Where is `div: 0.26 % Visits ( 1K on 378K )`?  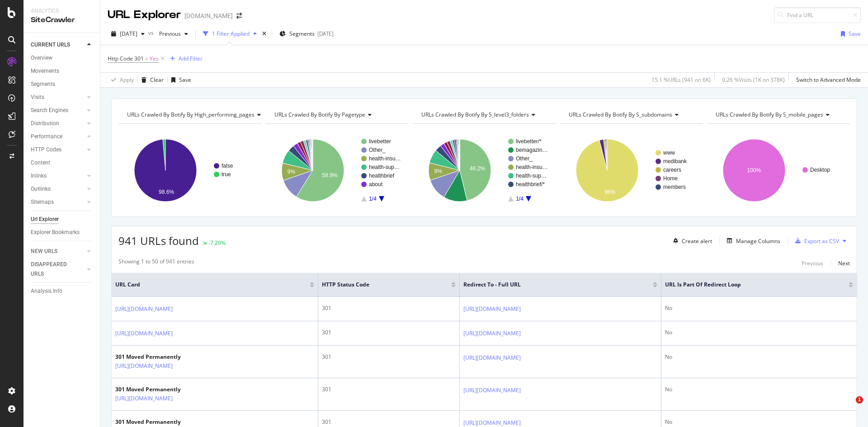 div: 0.26 % Visits ( 1K on 378K ) is located at coordinates (753, 80).